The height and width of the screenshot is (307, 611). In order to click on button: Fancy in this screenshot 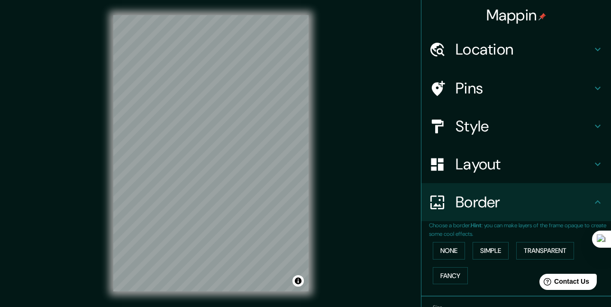, I will do `click(451, 276)`.